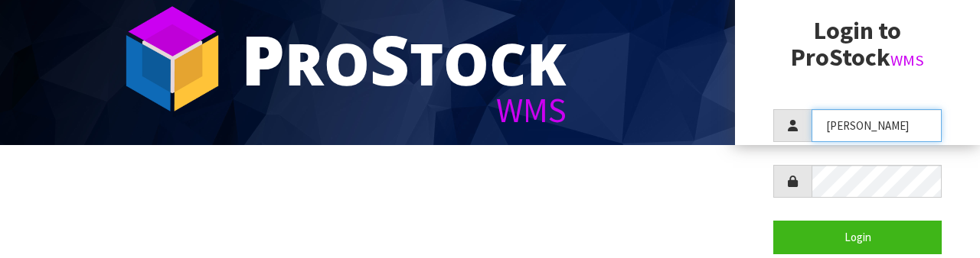 The width and height of the screenshot is (980, 258). Describe the element at coordinates (858, 44) in the screenshot. I see `h2: Login to ProStock` at that location.